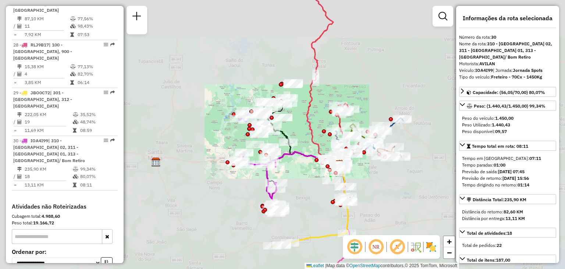 Image resolution: width=565 pixels, height=269 pixels. I want to click on span: 235,90 KM, so click(515, 199).